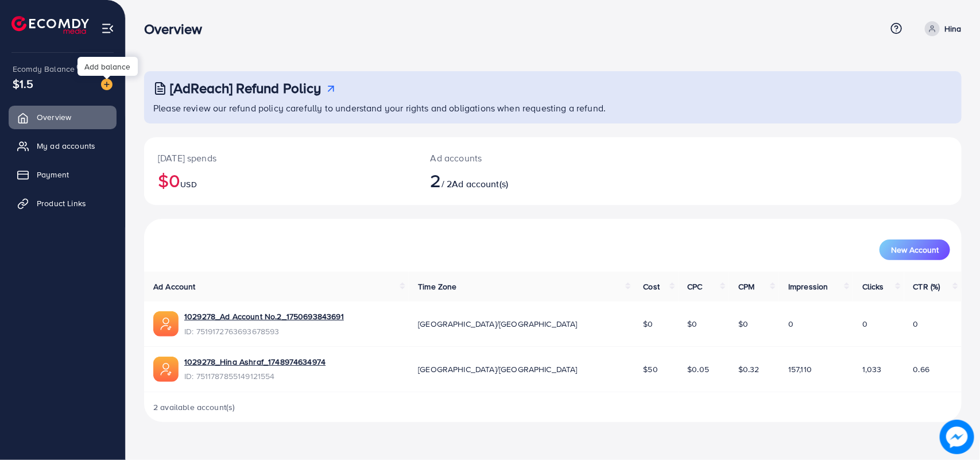 The image size is (980, 460). I want to click on p: Please review our refund policy carefully to understand your rights and obligations when requesti..., so click(554, 108).